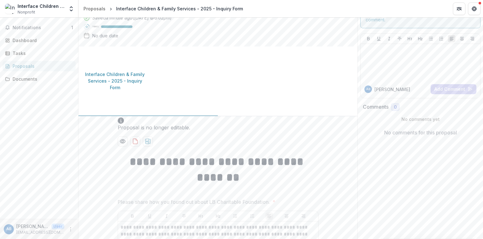 The width and height of the screenshot is (483, 239). What do you see at coordinates (420, 119) in the screenshot?
I see `p: No comments yet` at bounding box center [420, 119].